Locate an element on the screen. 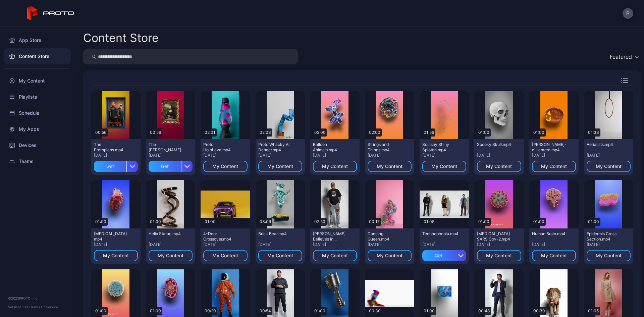  div: Aerialists.mp4 is located at coordinates (605, 144).